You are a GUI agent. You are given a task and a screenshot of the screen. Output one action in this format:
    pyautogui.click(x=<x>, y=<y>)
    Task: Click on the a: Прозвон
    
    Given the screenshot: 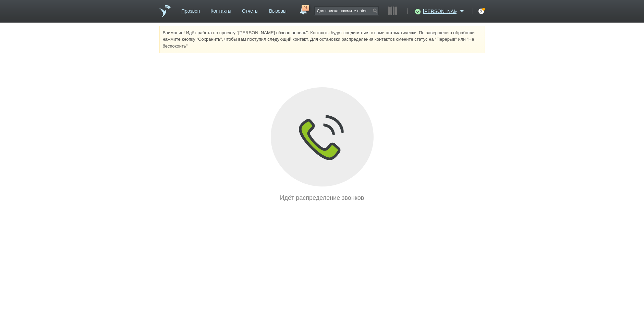 What is the action you would take?
    pyautogui.click(x=190, y=10)
    